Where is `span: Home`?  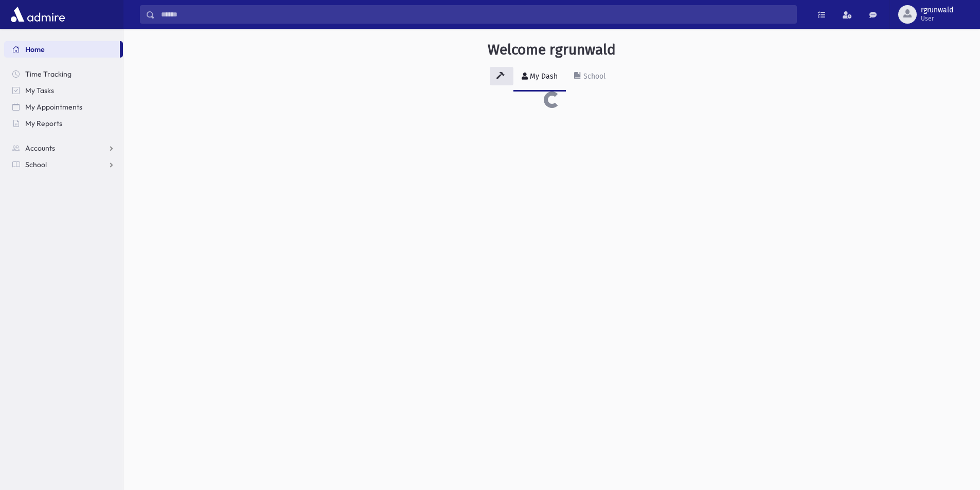 span: Home is located at coordinates (35, 49).